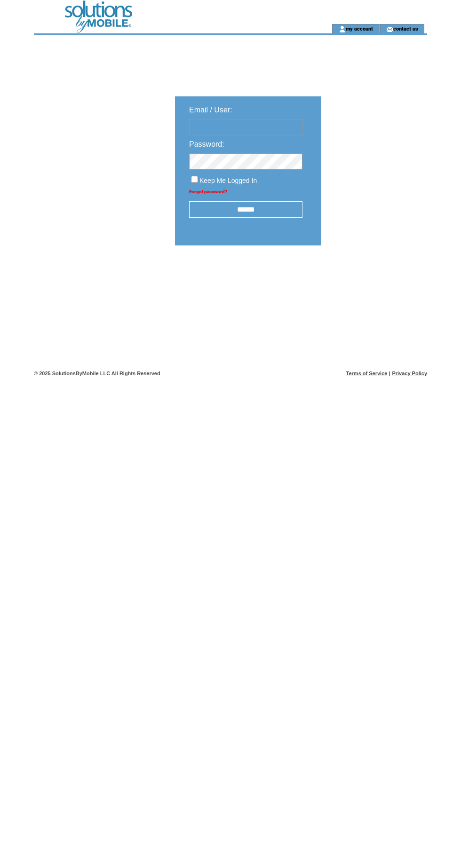 The image size is (461, 868). I want to click on span: Email / User:, so click(211, 109).